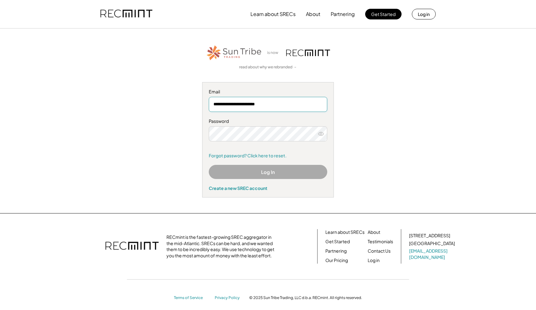 This screenshot has width=536, height=310. I want to click on button: About, so click(313, 14).